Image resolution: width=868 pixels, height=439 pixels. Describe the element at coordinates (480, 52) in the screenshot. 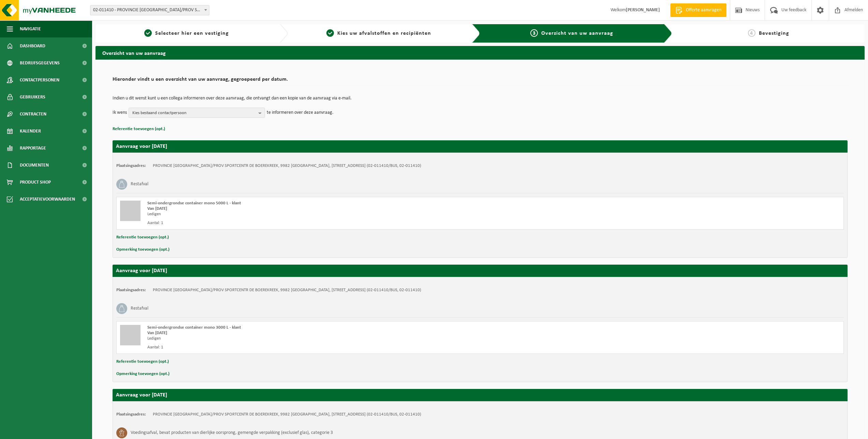

I see `h2: Overzicht van uw aanvraag` at that location.